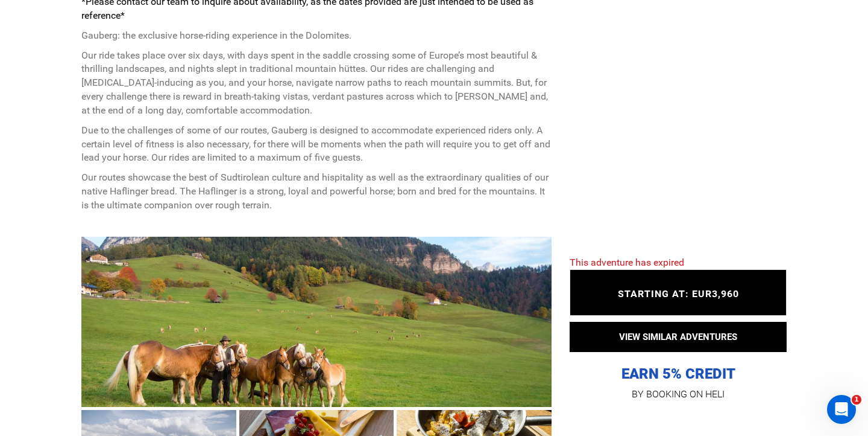  Describe the element at coordinates (627, 262) in the screenshot. I see `span: This adventure has expired` at that location.